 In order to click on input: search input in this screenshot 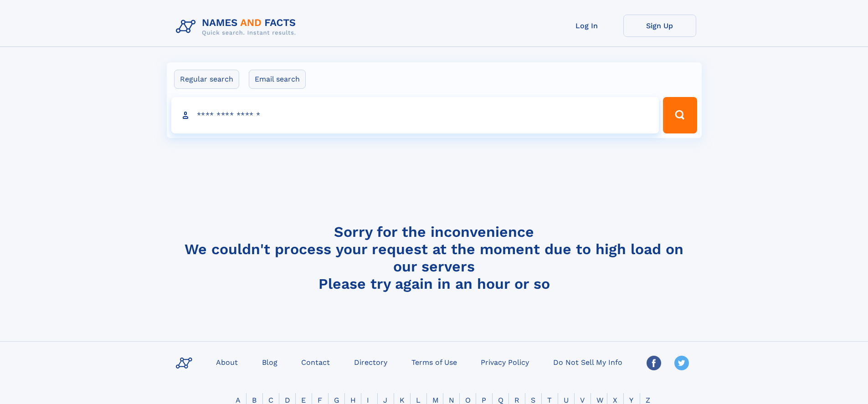, I will do `click(415, 115)`.